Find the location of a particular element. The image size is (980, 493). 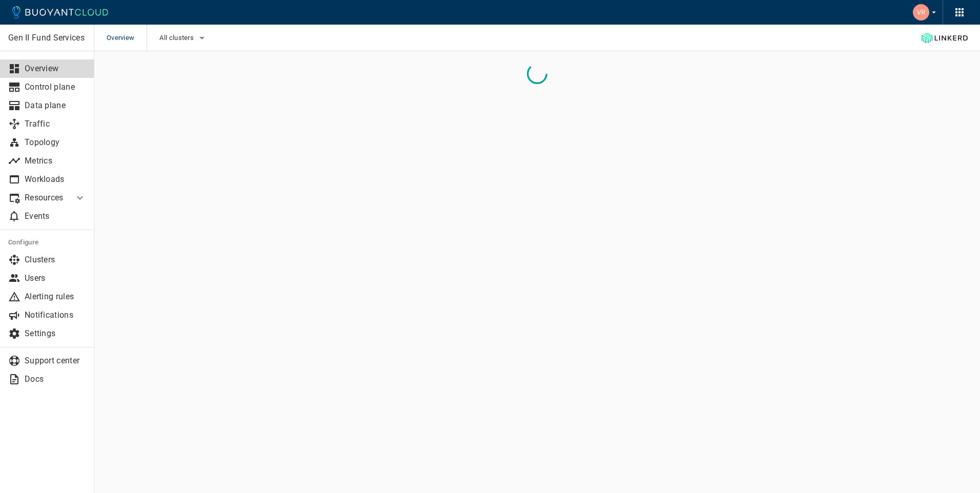

p: Settings is located at coordinates (55, 334).